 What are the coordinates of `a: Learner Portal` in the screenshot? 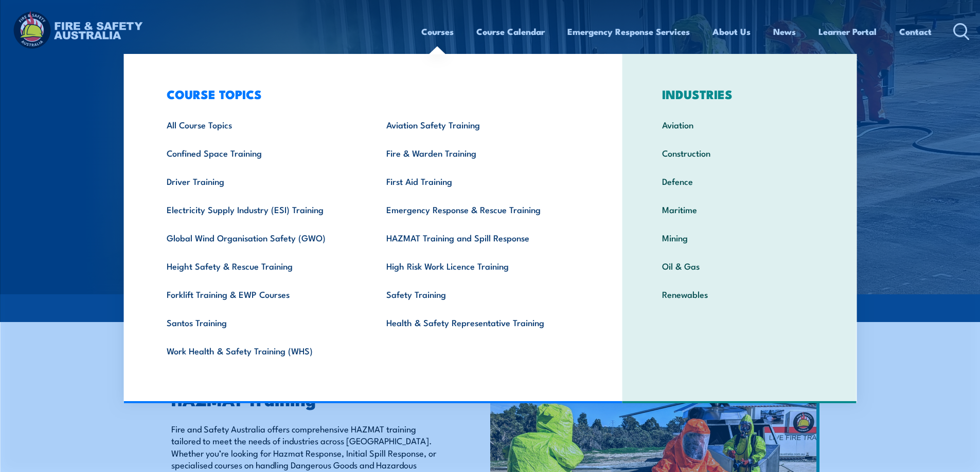 It's located at (847, 31).